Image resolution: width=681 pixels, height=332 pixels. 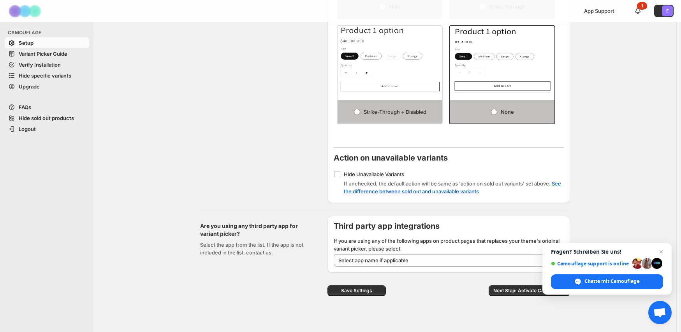 What do you see at coordinates (47, 54) in the screenshot?
I see `a: Variant Picker Guide` at bounding box center [47, 54].